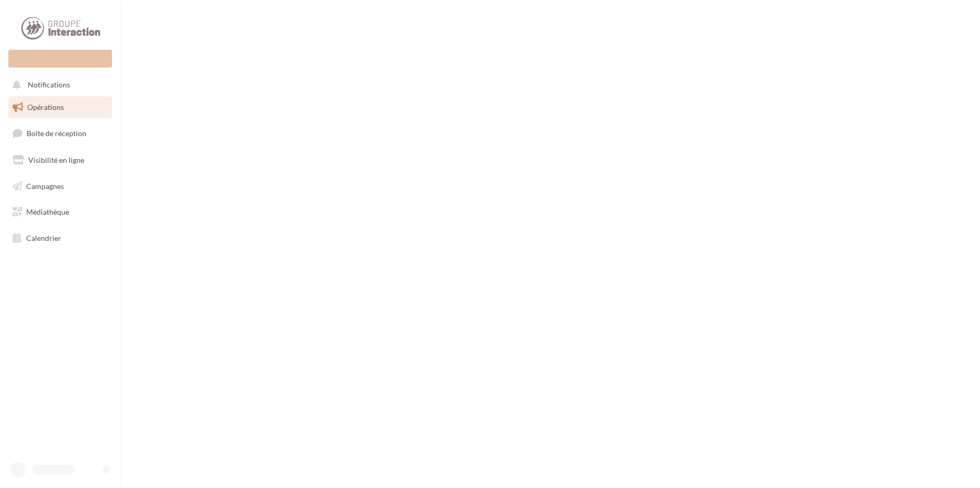 Image resolution: width=980 pixels, height=488 pixels. Describe the element at coordinates (60, 160) in the screenshot. I see `a: Visibilité en ligne` at that location.